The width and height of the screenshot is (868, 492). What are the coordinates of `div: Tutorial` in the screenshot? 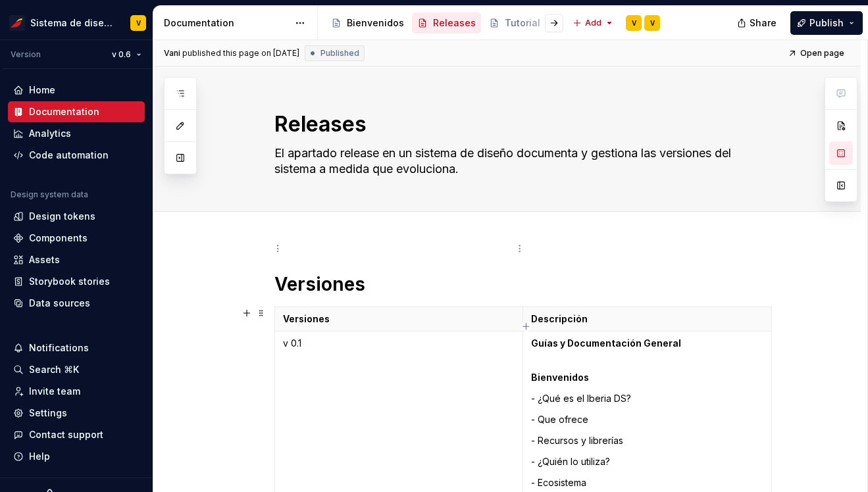 It's located at (522, 23).